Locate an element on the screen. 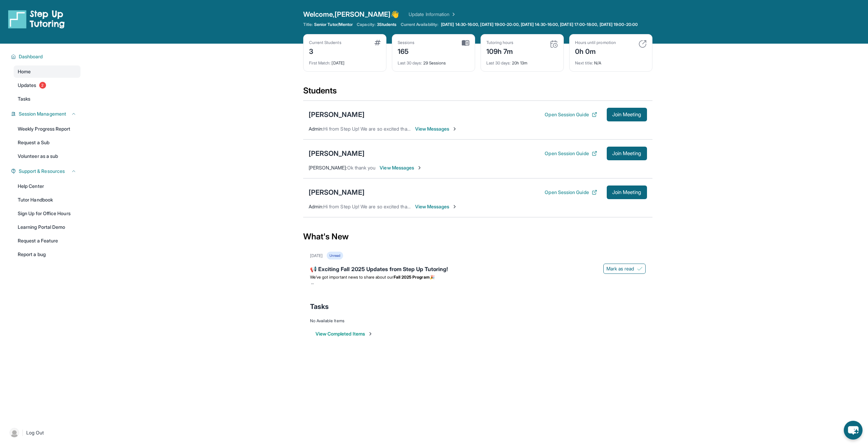  a: |Log Out is located at coordinates (44, 433).